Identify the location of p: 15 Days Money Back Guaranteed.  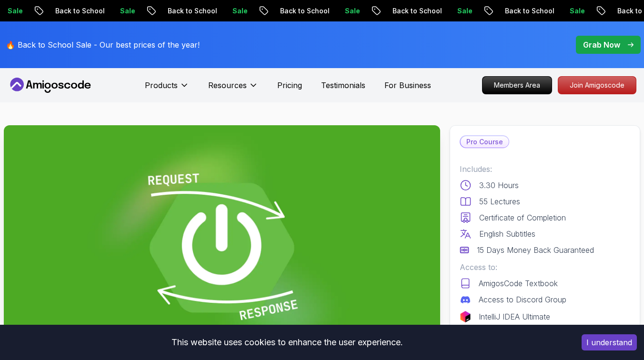
(535, 250).